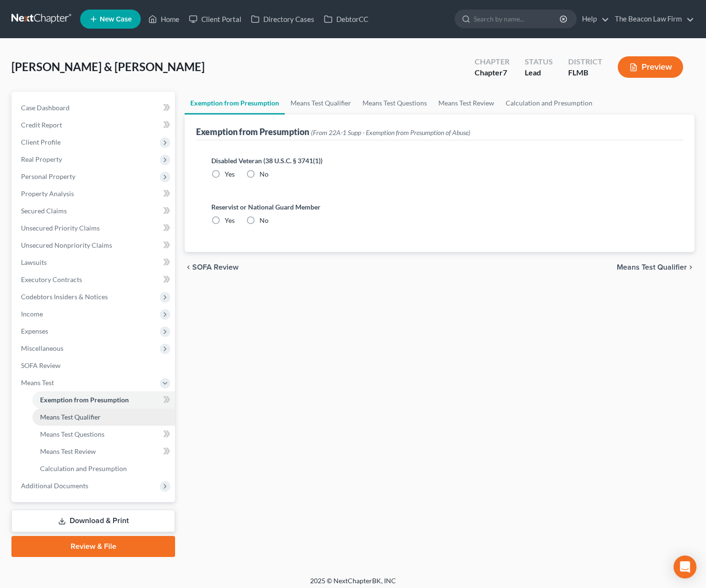  I want to click on span: Lawsuits, so click(34, 262).